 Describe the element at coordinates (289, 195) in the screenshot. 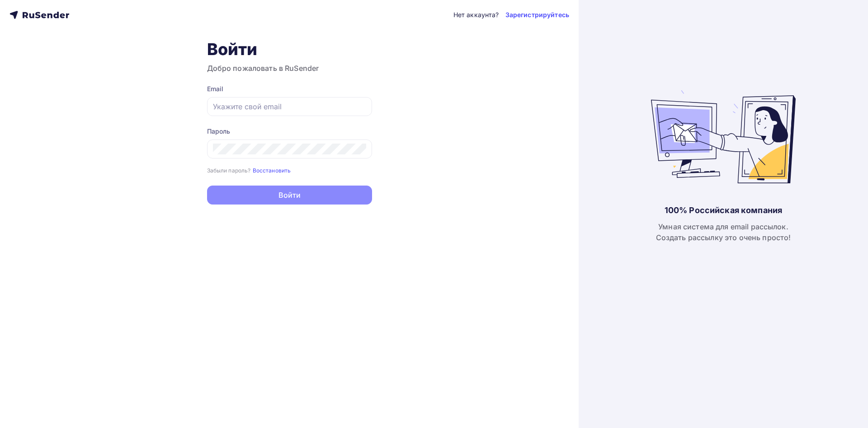

I see `button: Войти` at that location.